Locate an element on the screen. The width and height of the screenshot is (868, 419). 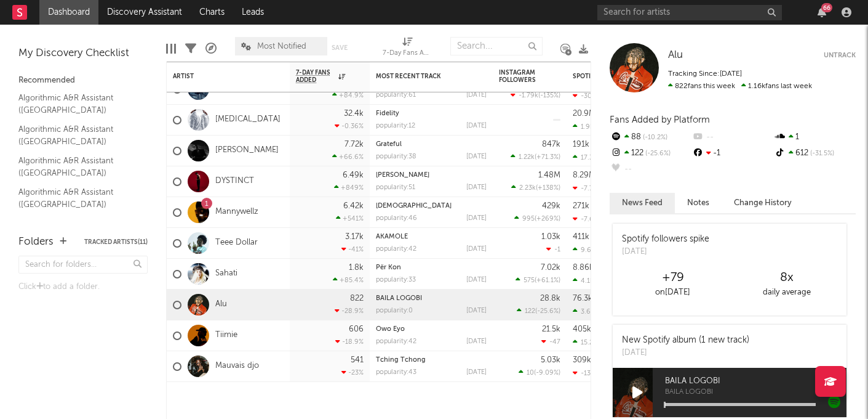
div: Recommended is located at coordinates (83, 80).